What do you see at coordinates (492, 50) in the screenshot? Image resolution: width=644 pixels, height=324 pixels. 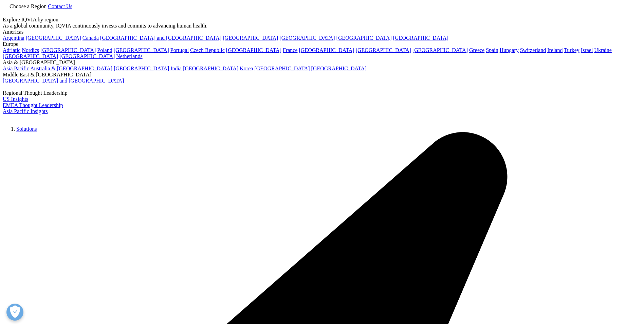 I see `a: Spain` at bounding box center [492, 50].